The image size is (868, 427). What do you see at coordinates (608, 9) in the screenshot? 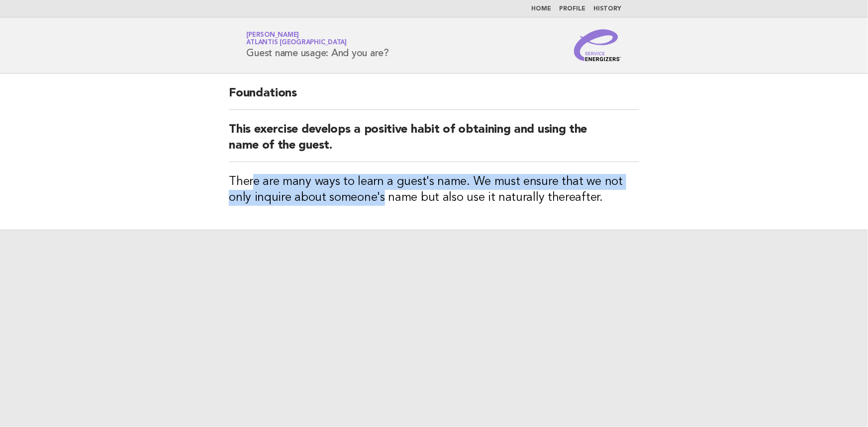
I see `a: History` at bounding box center [608, 9].